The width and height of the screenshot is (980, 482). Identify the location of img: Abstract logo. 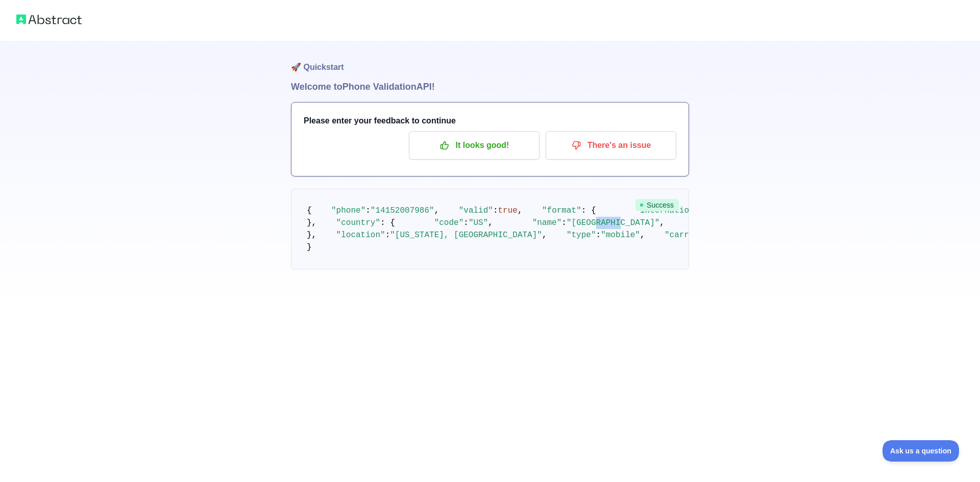
(49, 20).